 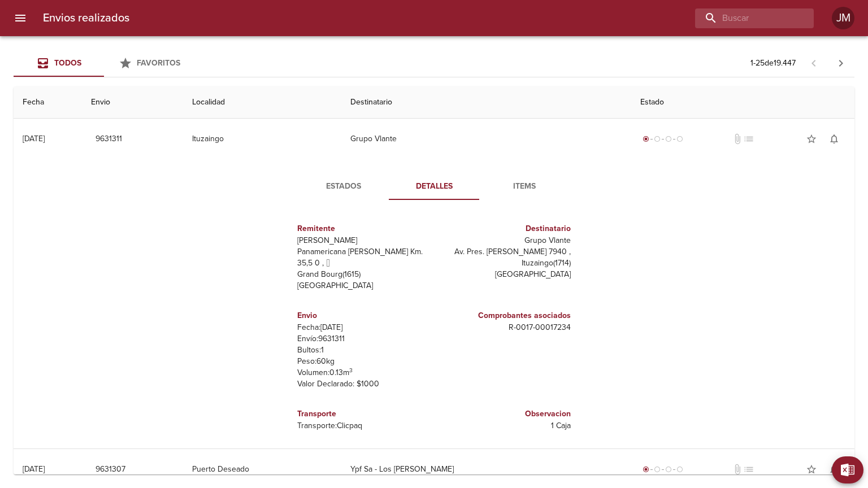 What do you see at coordinates (363, 351) in the screenshot?
I see `p: Bultos: 1` at bounding box center [363, 351].